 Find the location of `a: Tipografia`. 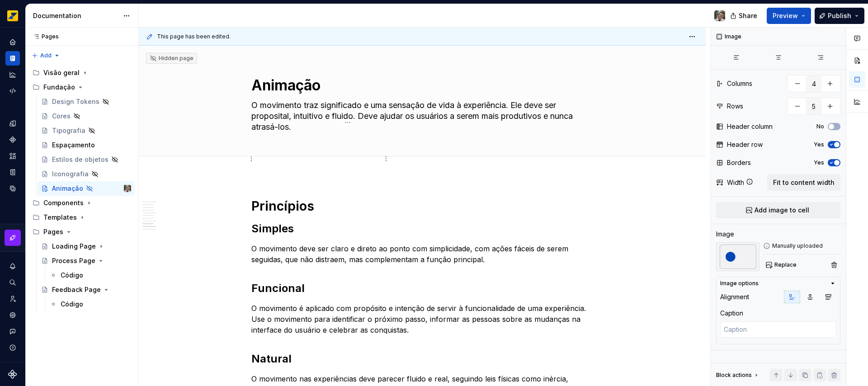

a: Tipografia is located at coordinates (86, 130).